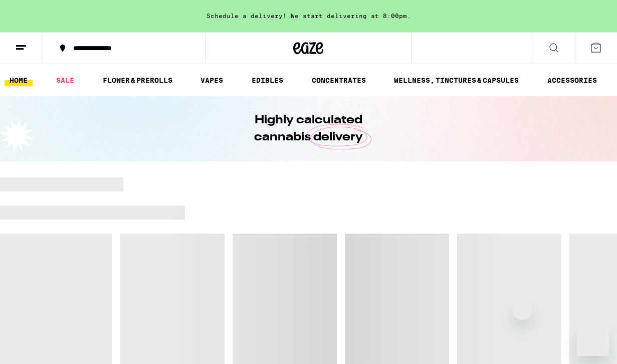 Image resolution: width=617 pixels, height=364 pixels. I want to click on a: EDIBLES, so click(267, 80).